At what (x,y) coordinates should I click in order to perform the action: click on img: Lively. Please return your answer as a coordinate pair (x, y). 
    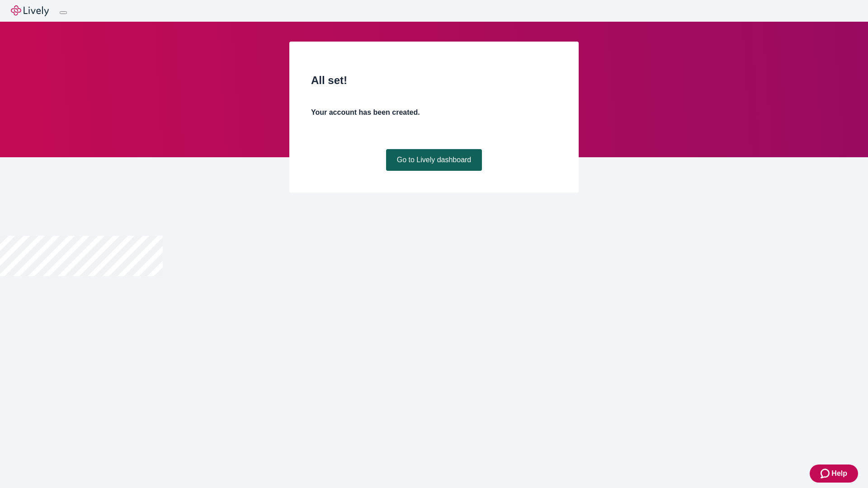
    Looking at the image, I should click on (30, 11).